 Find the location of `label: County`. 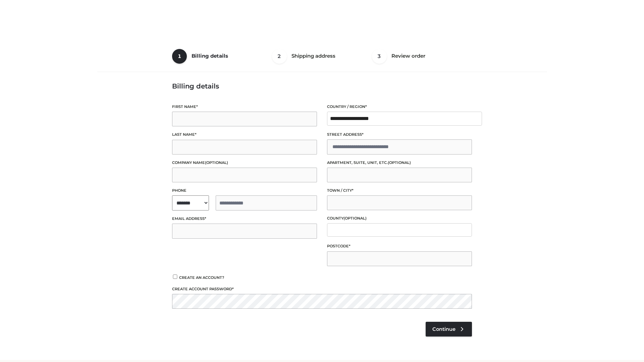

label: County is located at coordinates (399, 218).